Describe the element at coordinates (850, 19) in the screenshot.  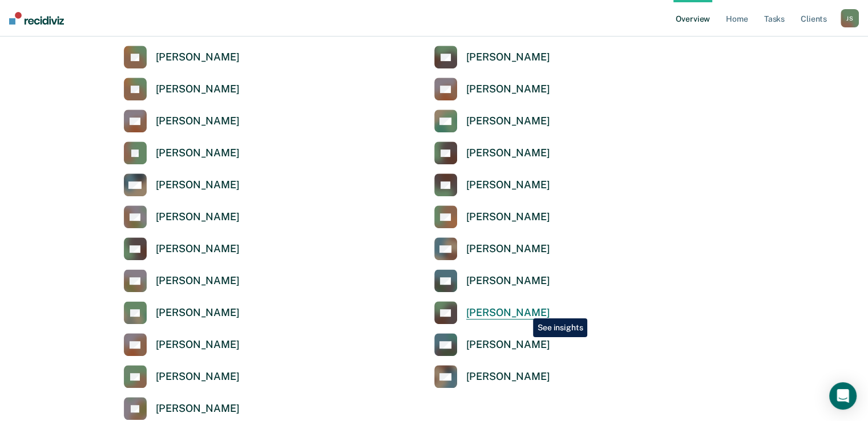
I see `button: JS` at that location.